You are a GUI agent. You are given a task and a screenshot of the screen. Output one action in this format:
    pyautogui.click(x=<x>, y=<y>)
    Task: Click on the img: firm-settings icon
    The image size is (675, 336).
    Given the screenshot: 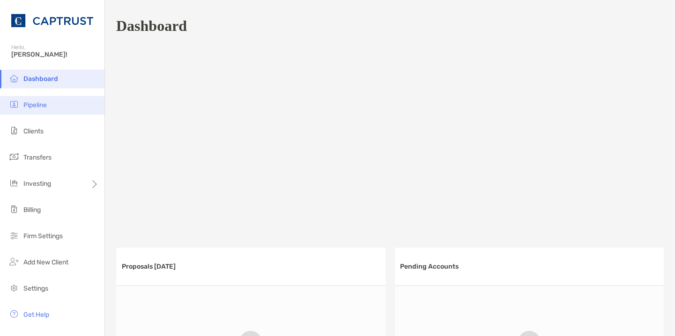 What is the action you would take?
    pyautogui.click(x=14, y=236)
    